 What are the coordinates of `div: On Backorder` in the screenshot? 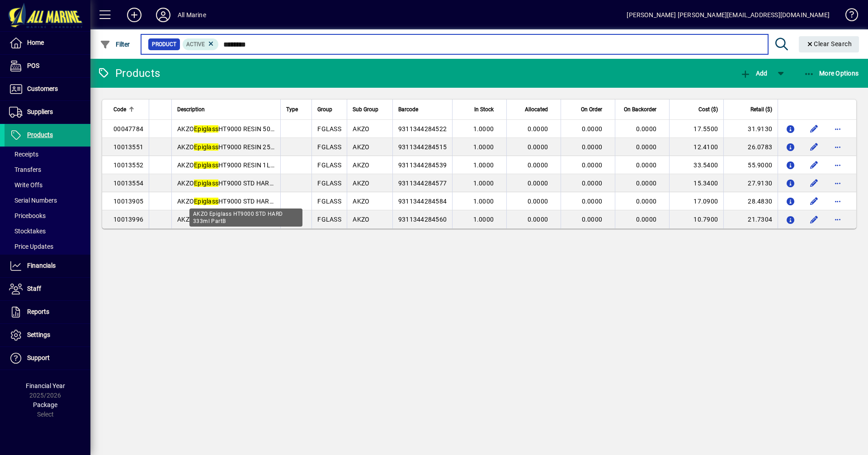 It's located at (643, 110).